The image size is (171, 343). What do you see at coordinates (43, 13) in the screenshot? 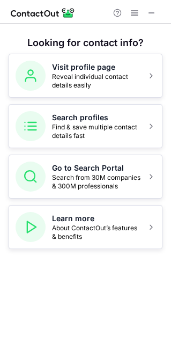
I see `img: ContactOut v5.3.10` at bounding box center [43, 13].